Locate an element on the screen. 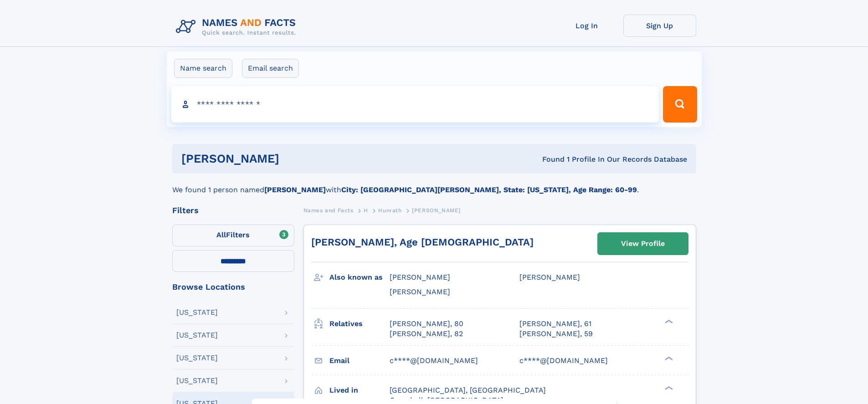 This screenshot has width=868, height=404. label: Name search is located at coordinates (203, 68).